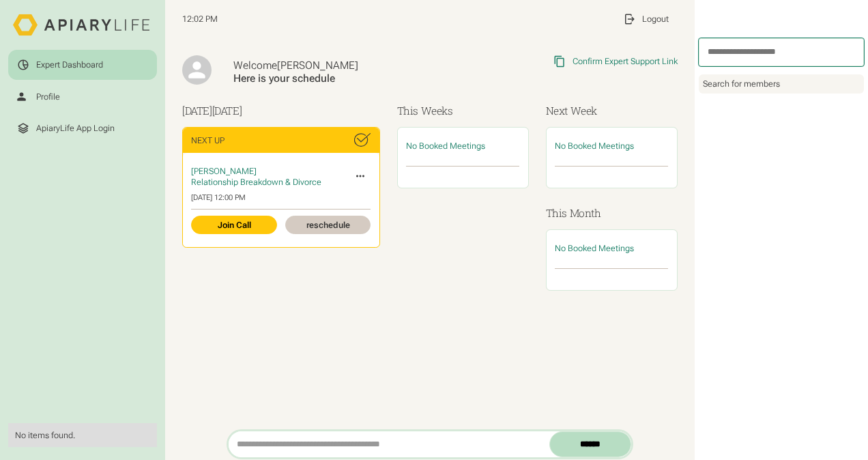  What do you see at coordinates (463, 110) in the screenshot?
I see `h3: This Weeks` at bounding box center [463, 110].